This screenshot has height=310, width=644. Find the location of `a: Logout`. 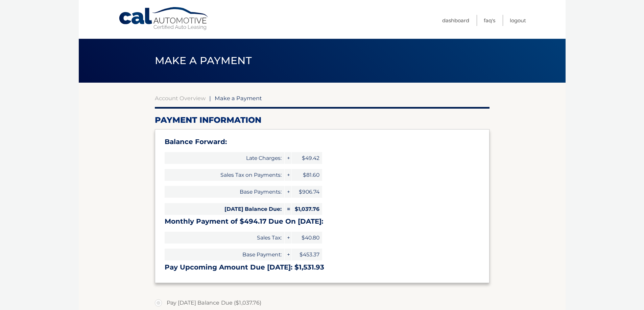

a: Logout is located at coordinates (518, 20).